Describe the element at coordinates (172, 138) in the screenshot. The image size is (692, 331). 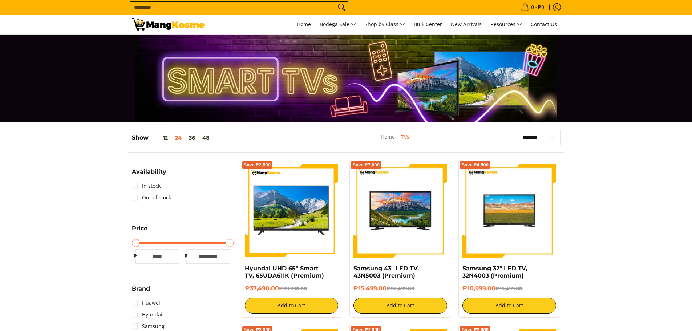
I see `h5: Show` at that location.